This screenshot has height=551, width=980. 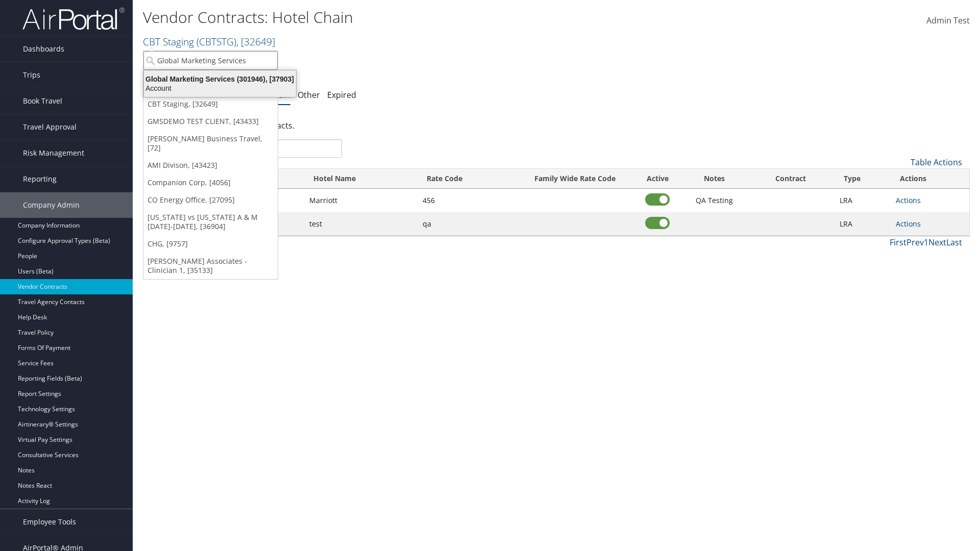 What do you see at coordinates (211, 244) in the screenshot?
I see `a: CHG, [9757]` at bounding box center [211, 244].